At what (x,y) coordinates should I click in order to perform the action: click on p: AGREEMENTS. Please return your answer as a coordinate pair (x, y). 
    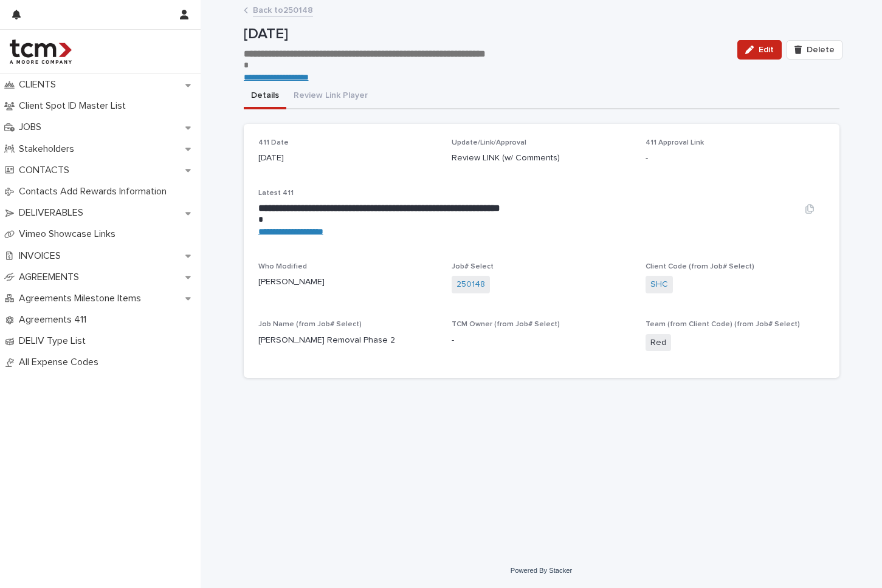
    Looking at the image, I should click on (51, 277).